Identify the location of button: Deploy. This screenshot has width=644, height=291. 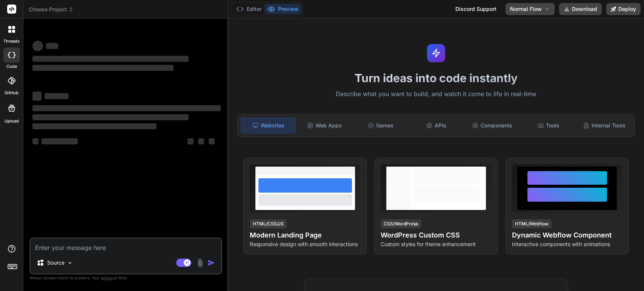
(624, 9).